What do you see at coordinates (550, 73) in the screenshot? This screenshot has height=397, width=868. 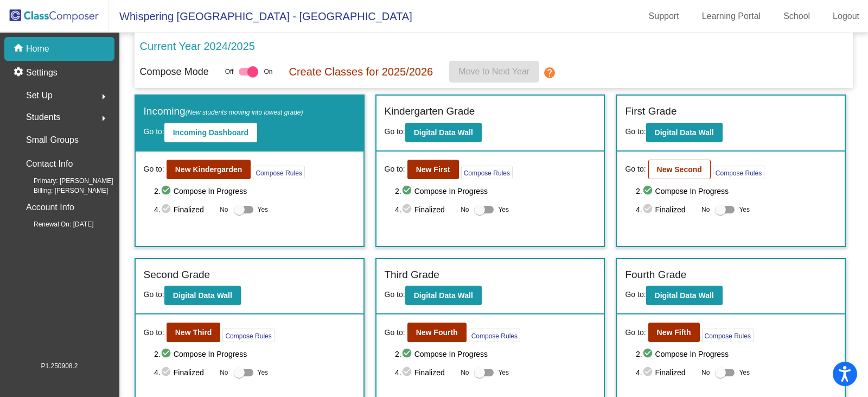 I see `mat-icon: help` at bounding box center [550, 73].